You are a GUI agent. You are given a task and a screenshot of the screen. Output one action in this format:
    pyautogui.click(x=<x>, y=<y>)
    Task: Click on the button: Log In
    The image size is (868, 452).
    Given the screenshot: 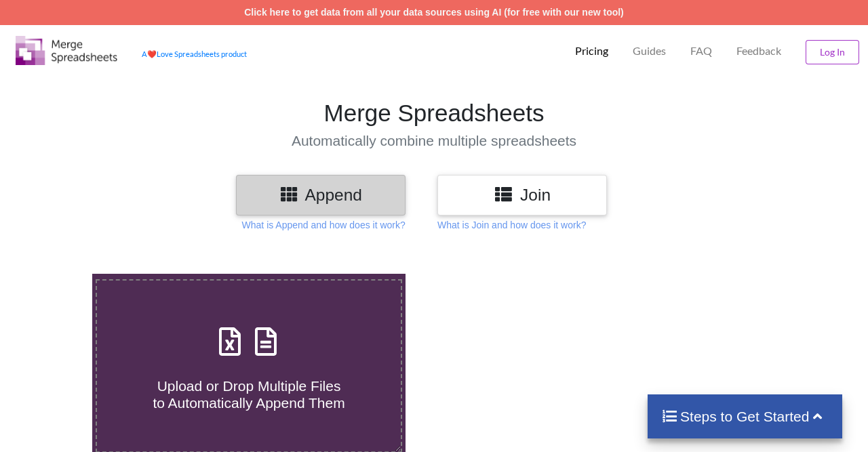 What is the action you would take?
    pyautogui.click(x=832, y=52)
    